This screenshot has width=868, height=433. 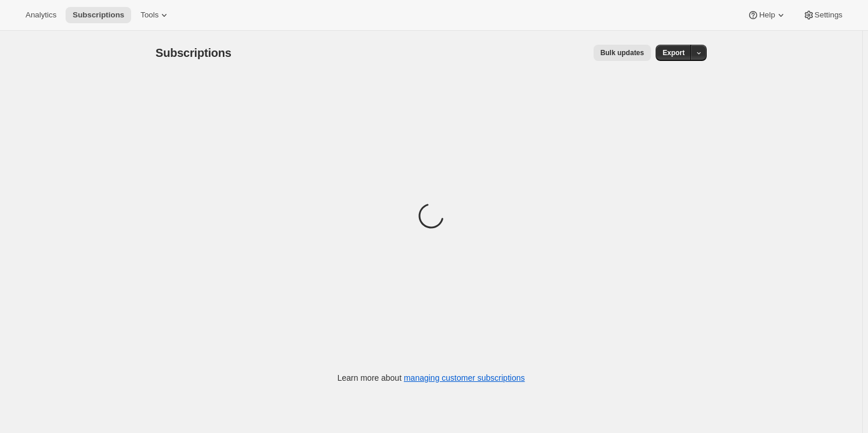 What do you see at coordinates (766, 15) in the screenshot?
I see `button: Help` at bounding box center [766, 15].